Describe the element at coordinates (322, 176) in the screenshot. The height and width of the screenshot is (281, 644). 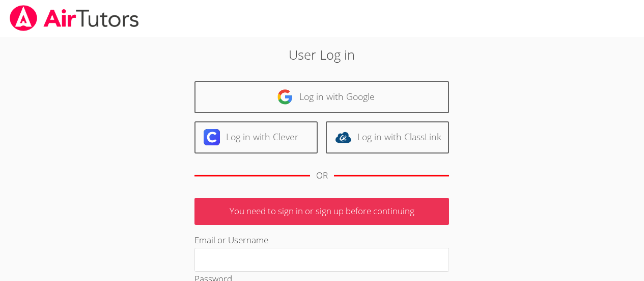
I see `div: OR` at that location.